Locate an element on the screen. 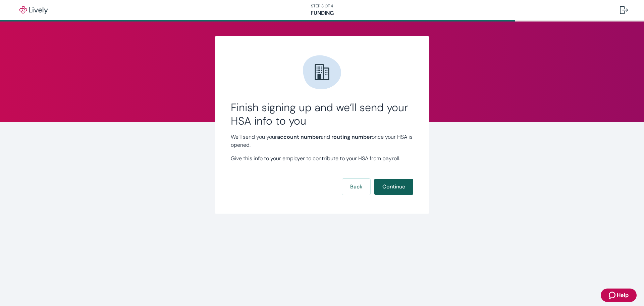  button: Zendesk support iconHelp is located at coordinates (619, 295).